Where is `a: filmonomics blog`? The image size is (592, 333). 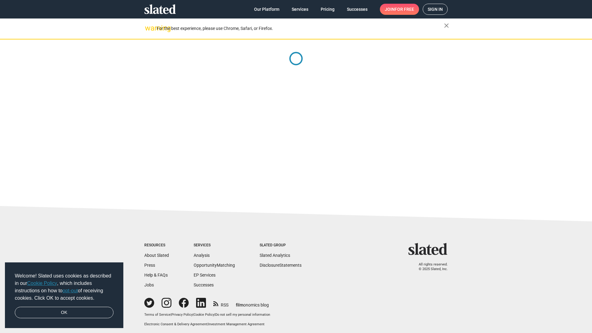 a: filmonomics blog is located at coordinates (252, 302).